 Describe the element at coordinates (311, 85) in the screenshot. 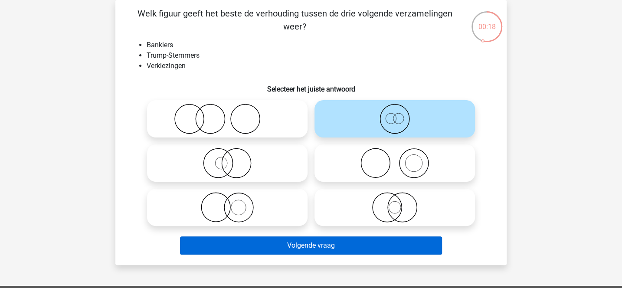

I see `h6: Selecteer het juiste antwoord` at that location.